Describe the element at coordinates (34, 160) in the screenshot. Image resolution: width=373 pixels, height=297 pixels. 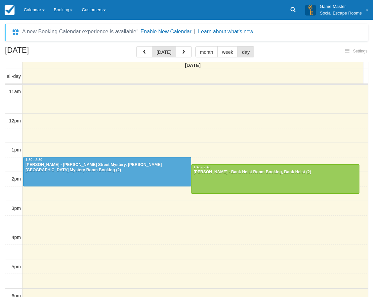
I see `span: 1:30 - 2:30` at that location.